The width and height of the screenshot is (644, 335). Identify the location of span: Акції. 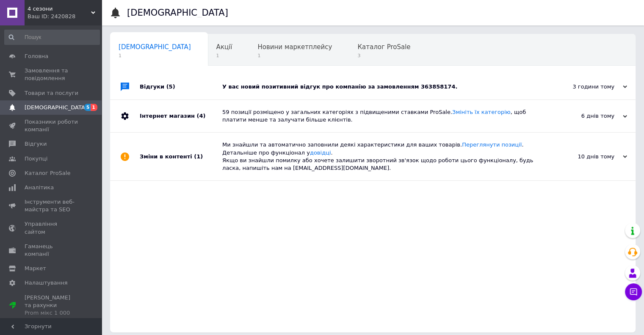
(224, 47).